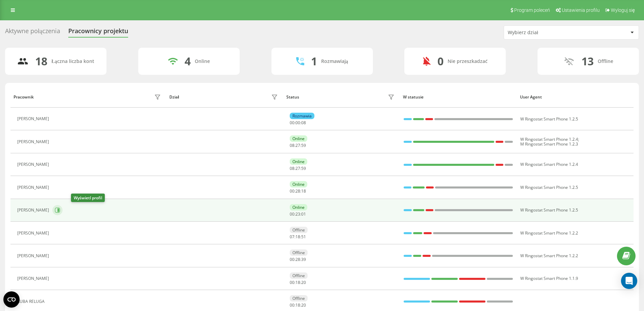 This screenshot has height=311, width=644. Describe the element at coordinates (335, 61) in the screenshot. I see `div: Rozmawiają` at that location.